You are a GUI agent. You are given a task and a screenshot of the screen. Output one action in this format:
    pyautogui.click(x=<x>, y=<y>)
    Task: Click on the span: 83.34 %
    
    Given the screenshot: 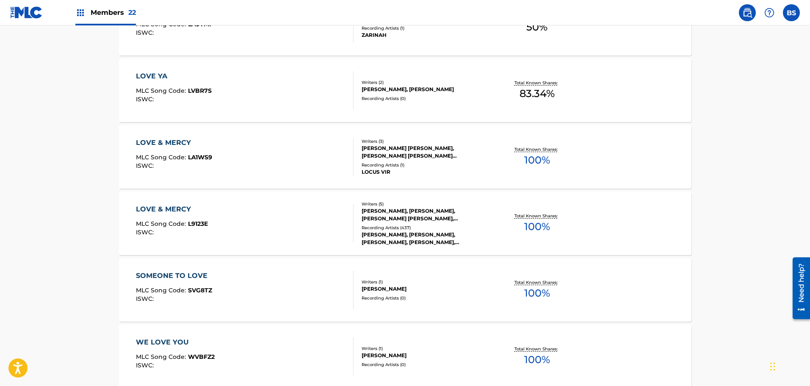 What is the action you would take?
    pyautogui.click(x=537, y=94)
    